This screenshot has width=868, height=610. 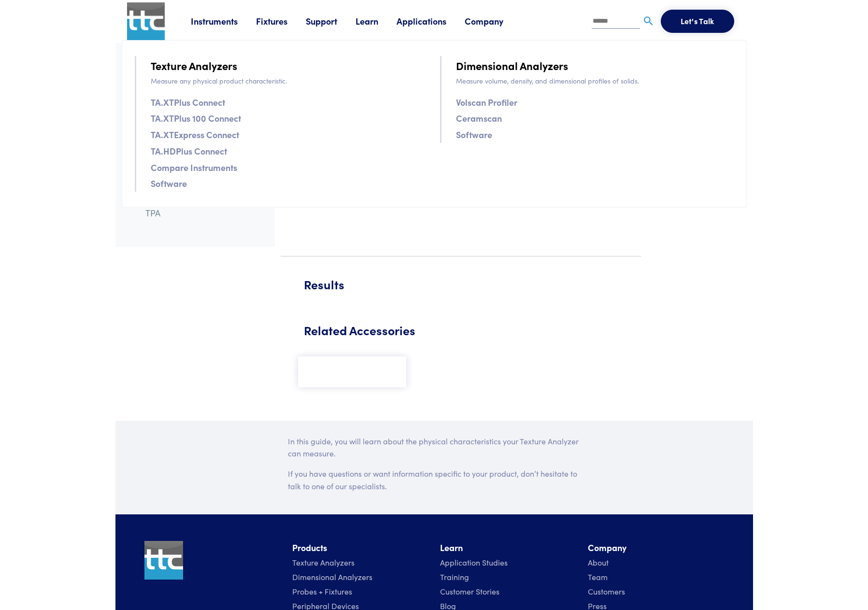 What do you see at coordinates (461, 289) in the screenshot?
I see `h5: Results` at bounding box center [461, 289].